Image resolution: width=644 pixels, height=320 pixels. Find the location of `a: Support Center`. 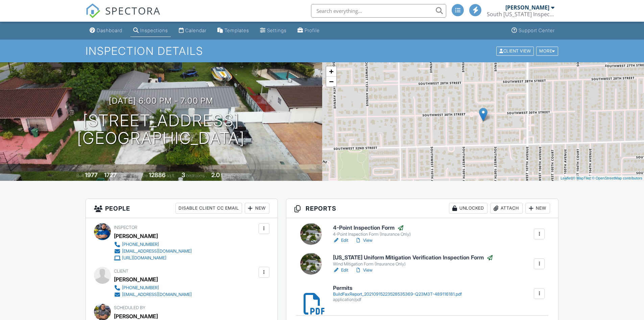

a: Support Center is located at coordinates (533, 30).